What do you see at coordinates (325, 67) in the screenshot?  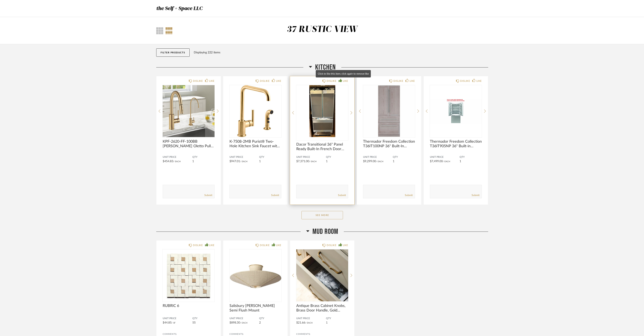 I see `span: Kitchen` at bounding box center [325, 67].